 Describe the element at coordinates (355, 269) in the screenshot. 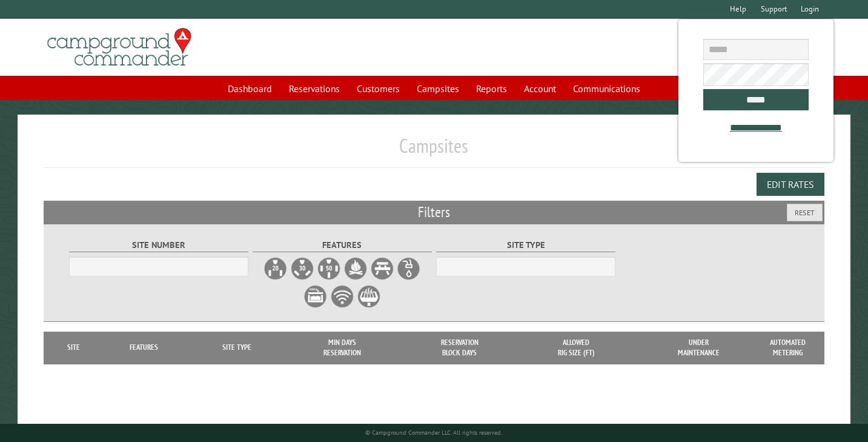

I see `label: Firepit` at that location.